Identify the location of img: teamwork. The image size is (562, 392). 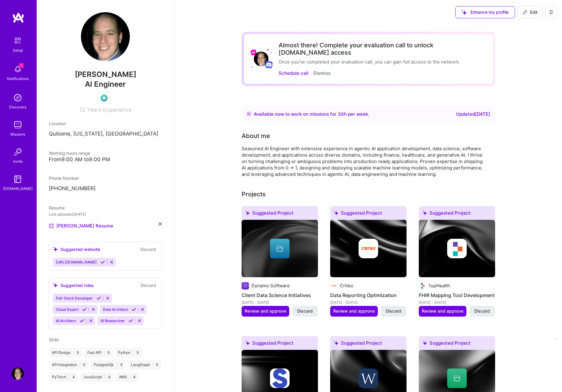
(18, 125).